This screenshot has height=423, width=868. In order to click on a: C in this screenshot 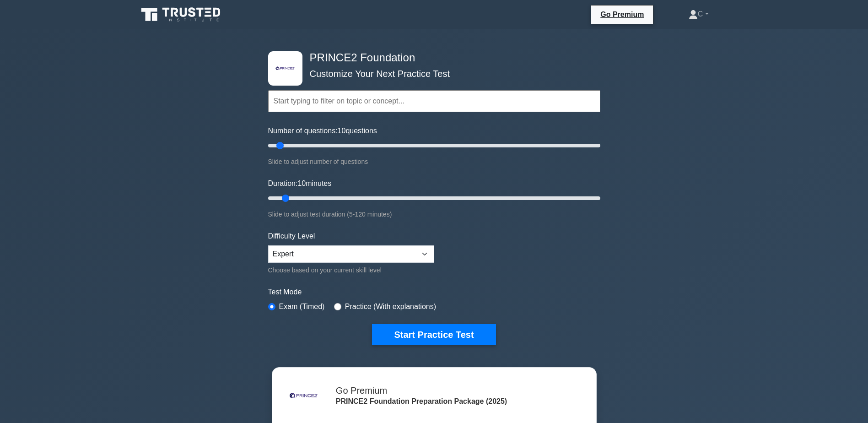, I will do `click(699, 14)`.